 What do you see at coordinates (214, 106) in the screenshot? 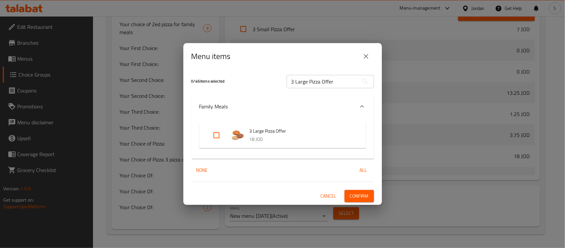
I see `p: Family Meals` at bounding box center [214, 106].